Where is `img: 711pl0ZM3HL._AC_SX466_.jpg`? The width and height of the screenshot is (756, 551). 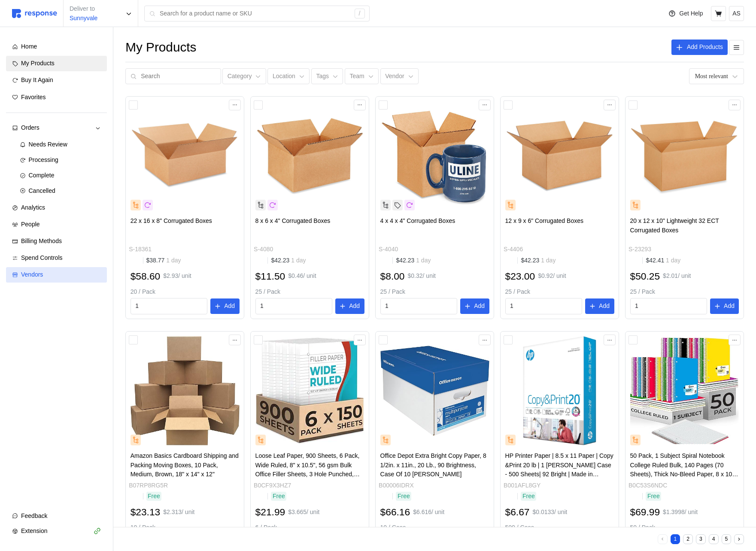 img: 711pl0ZM3HL._AC_SX466_.jpg is located at coordinates (560, 391).